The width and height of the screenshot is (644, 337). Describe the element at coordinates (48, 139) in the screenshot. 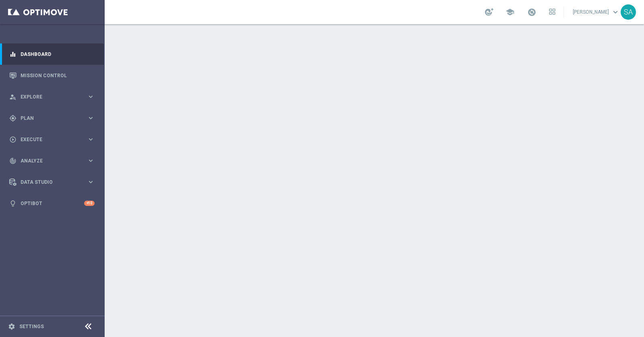

I see `div: Execute` at that location.